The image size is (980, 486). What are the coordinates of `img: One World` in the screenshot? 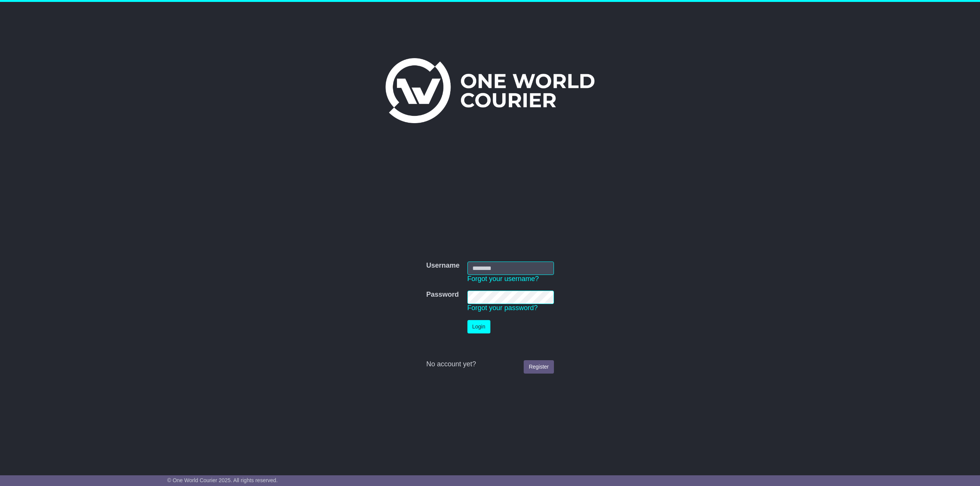 It's located at (490, 90).